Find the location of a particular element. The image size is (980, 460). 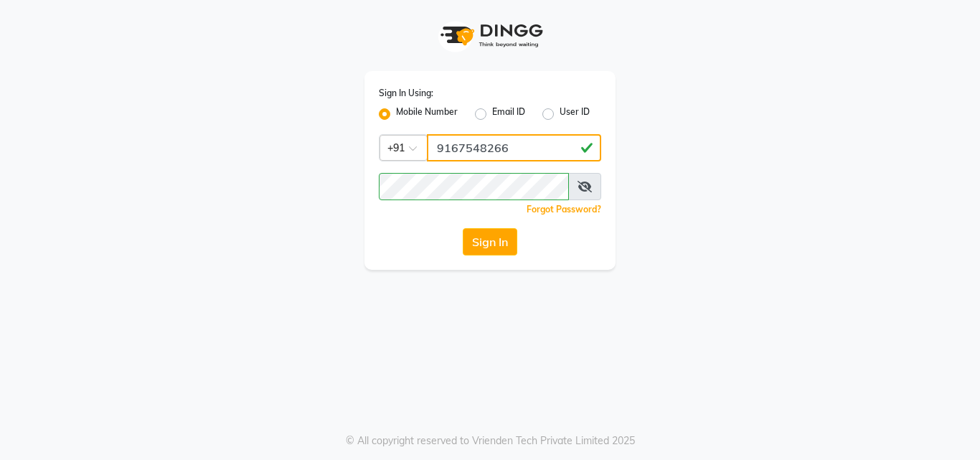

label: Sign In Using: is located at coordinates (406, 93).